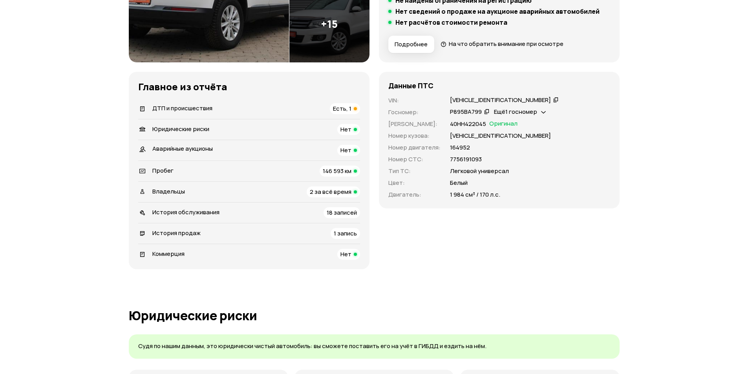  What do you see at coordinates (168, 191) in the screenshot?
I see `span: Владельцы` at bounding box center [168, 191].